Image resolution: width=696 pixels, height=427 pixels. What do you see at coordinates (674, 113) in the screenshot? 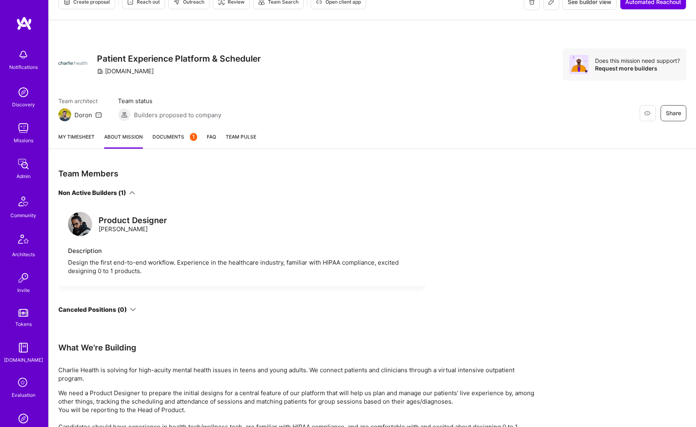
I see `span: Share` at bounding box center [674, 113].